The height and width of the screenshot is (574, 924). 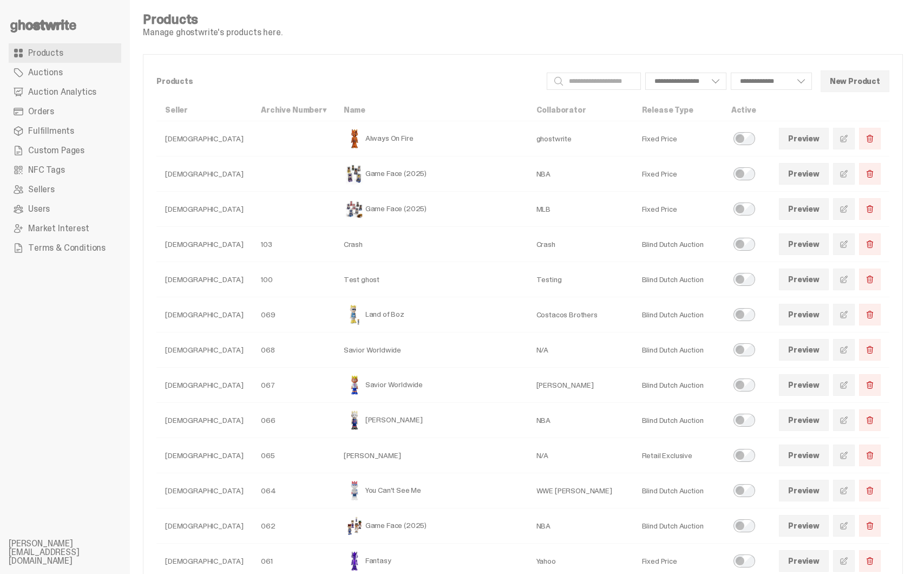 I want to click on a: Users, so click(x=65, y=209).